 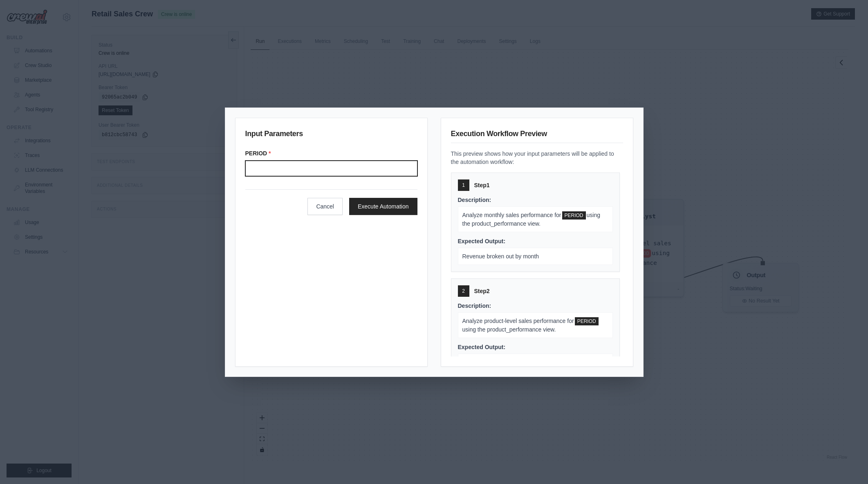 I want to click on span: 2, so click(x=463, y=291).